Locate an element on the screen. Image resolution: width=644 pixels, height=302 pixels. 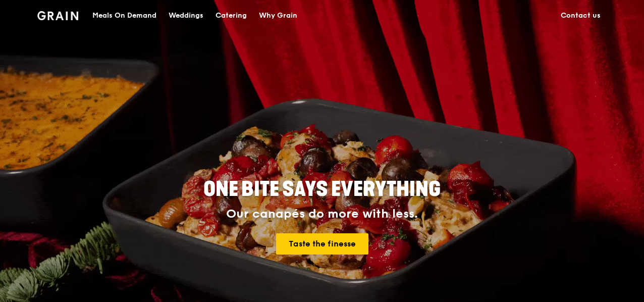
div: Weddings is located at coordinates (186, 16).